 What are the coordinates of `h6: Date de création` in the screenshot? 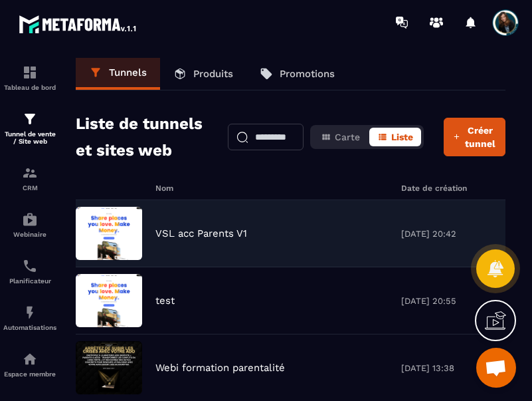 It's located at (448, 188).